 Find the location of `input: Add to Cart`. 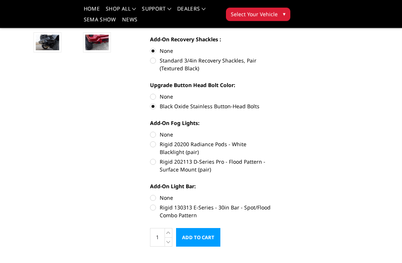

input: Add to Cart is located at coordinates (198, 238).